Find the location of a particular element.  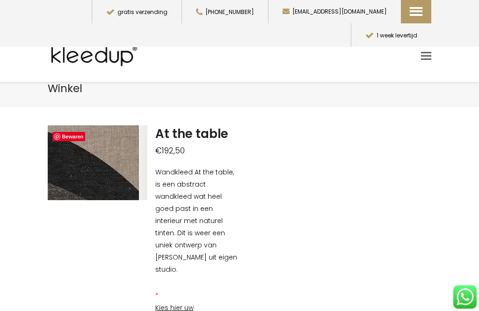

a: Bewaren is located at coordinates (69, 137).